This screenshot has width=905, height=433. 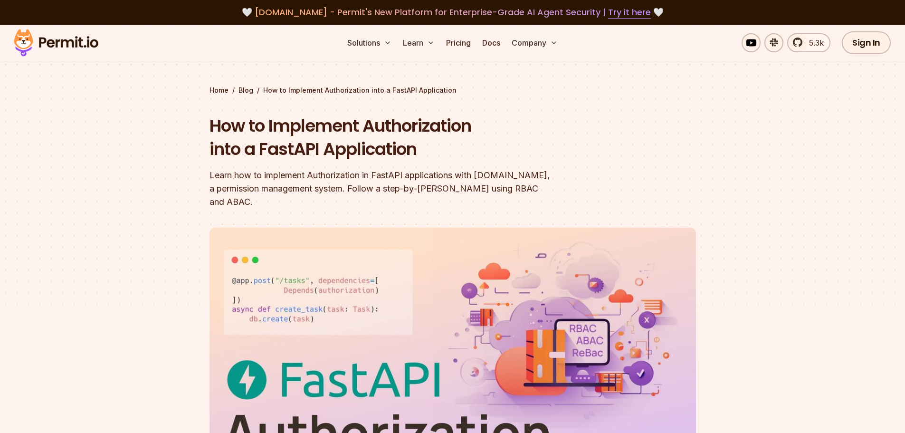 I want to click on a: Home, so click(x=219, y=90).